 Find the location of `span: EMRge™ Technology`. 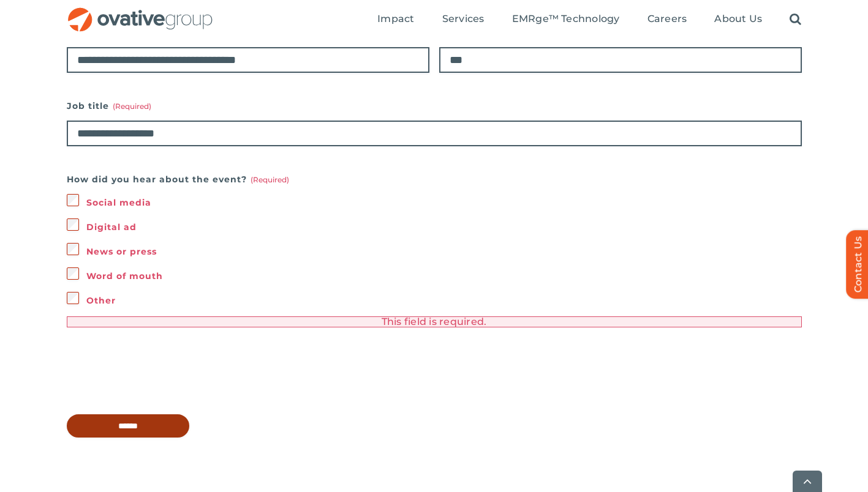

span: EMRge™ Technology is located at coordinates (566, 19).